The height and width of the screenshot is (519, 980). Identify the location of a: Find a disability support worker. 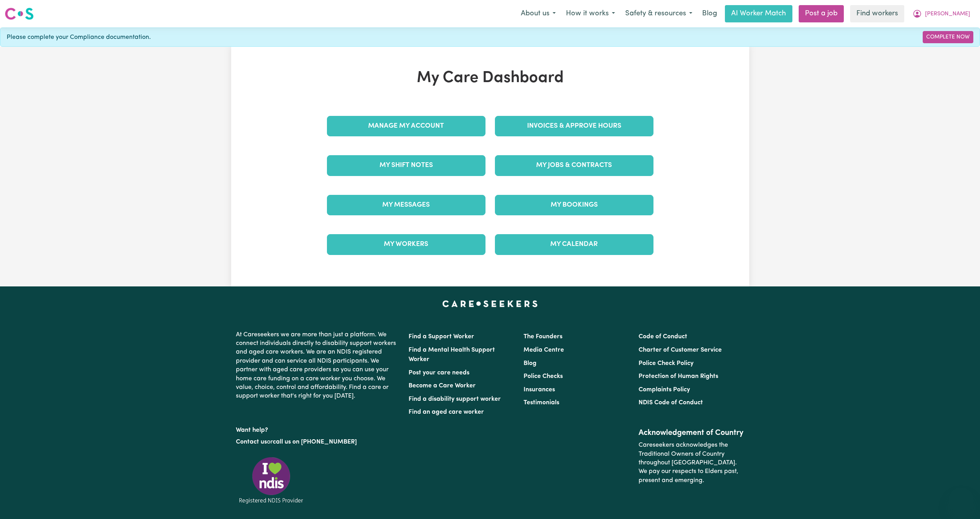
(454, 399).